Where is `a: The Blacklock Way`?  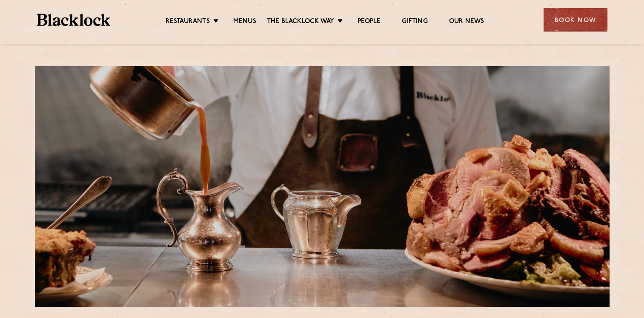
a: The Blacklock Way is located at coordinates (301, 22).